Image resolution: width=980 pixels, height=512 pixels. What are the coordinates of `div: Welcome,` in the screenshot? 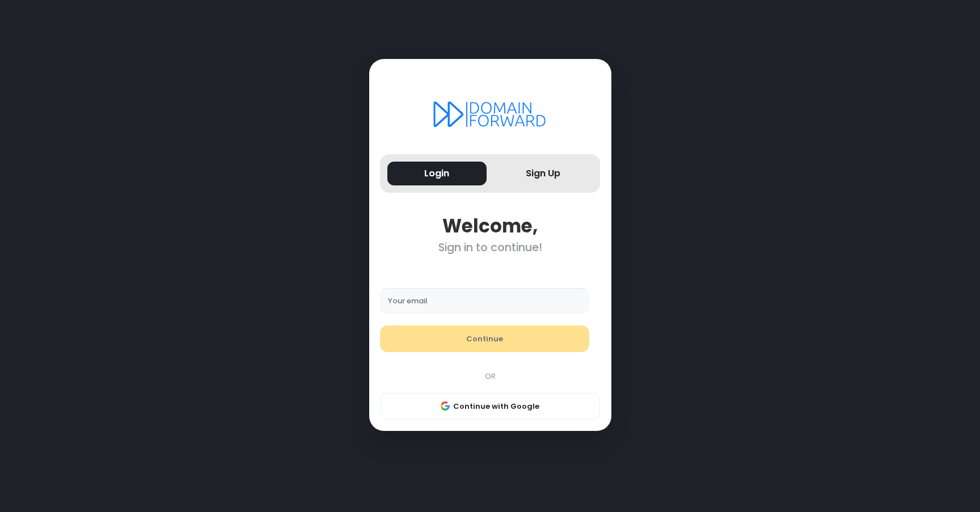 It's located at (490, 226).